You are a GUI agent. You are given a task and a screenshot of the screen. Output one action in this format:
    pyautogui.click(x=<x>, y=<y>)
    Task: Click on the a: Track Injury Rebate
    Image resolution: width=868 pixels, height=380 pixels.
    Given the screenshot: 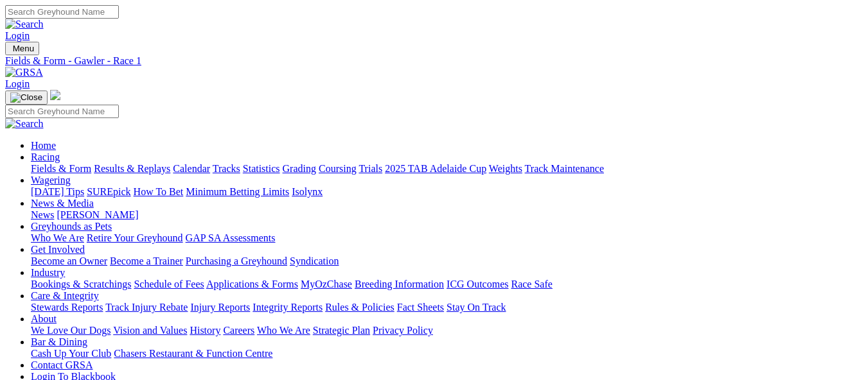 What is the action you would take?
    pyautogui.click(x=146, y=306)
    